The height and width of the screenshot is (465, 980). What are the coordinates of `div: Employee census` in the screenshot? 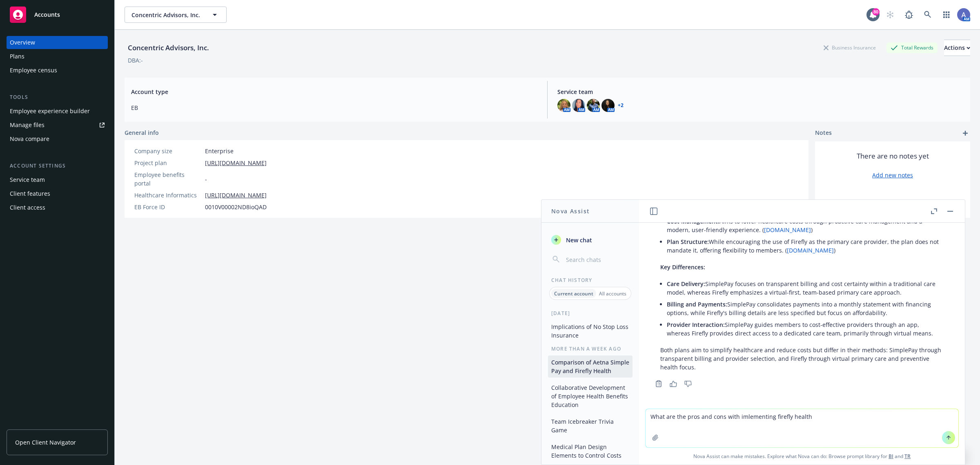 It's located at (34, 70).